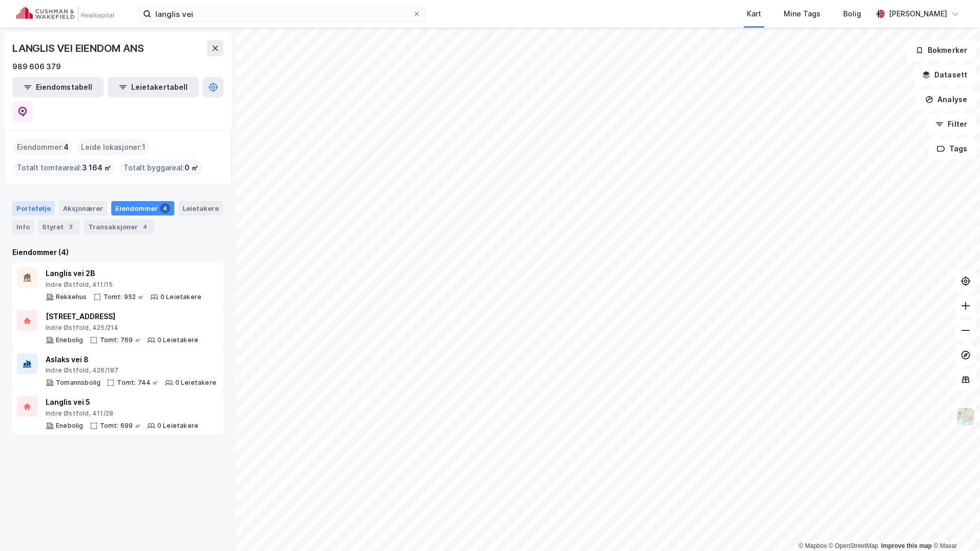  What do you see at coordinates (65, 14) in the screenshot?
I see `img: cushman-wakefield-realkapital-logo.202ea83816669bd177139c58696a8fa1.svg` at bounding box center [65, 14].